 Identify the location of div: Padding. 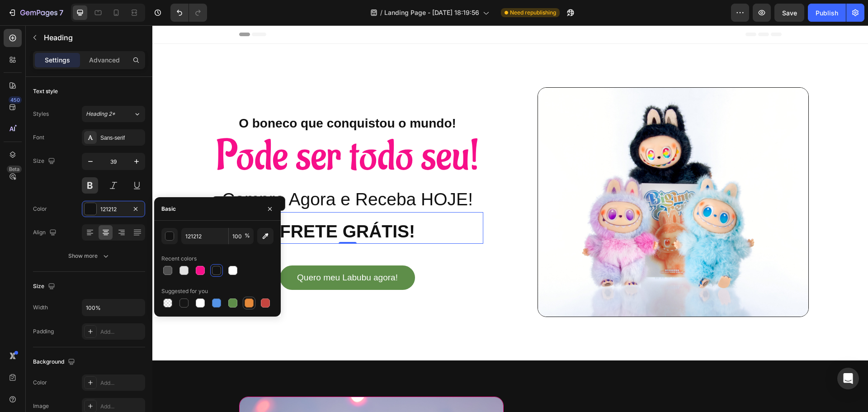
(44, 332).